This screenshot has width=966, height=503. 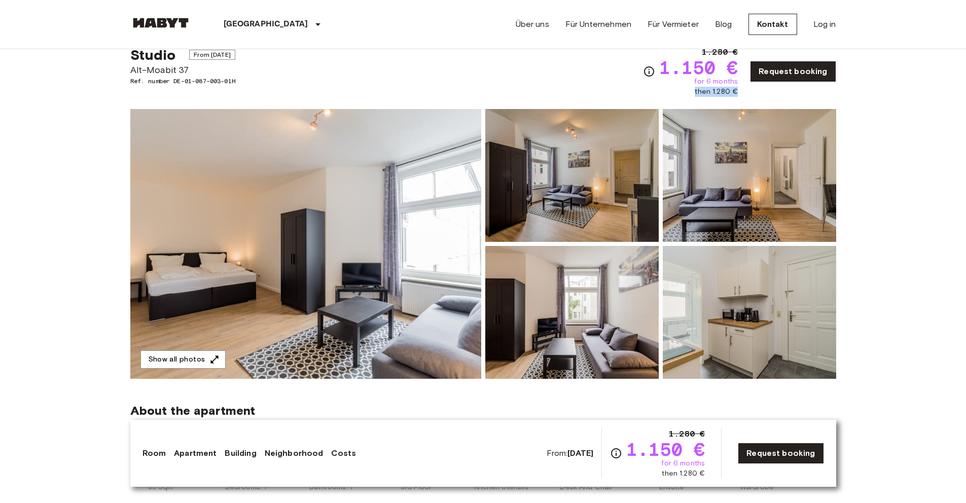 I want to click on a: Kontakt, so click(x=772, y=24).